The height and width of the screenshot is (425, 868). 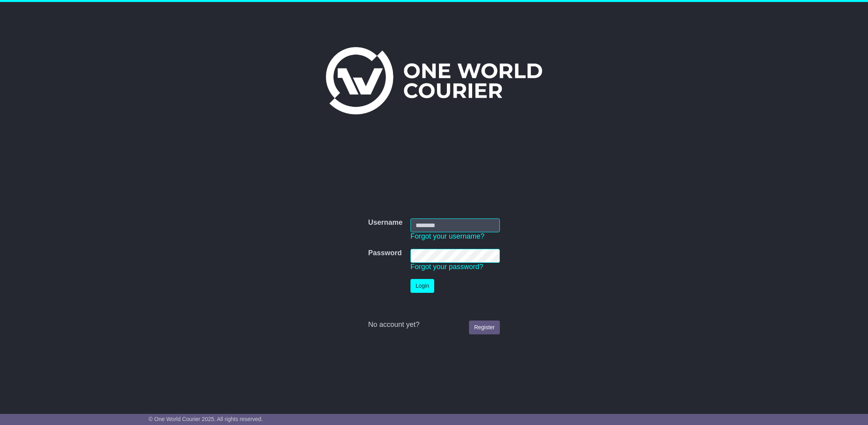 What do you see at coordinates (385, 223) in the screenshot?
I see `label: Username` at bounding box center [385, 223].